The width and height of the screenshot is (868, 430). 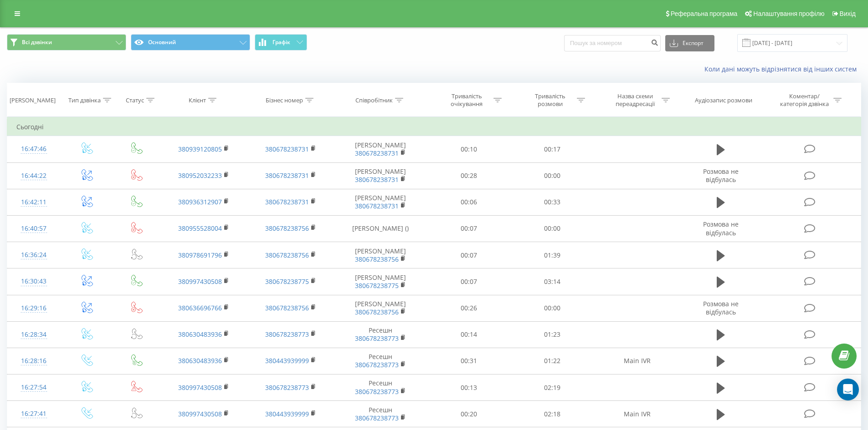 What do you see at coordinates (690, 43) in the screenshot?
I see `button: Експорт` at bounding box center [690, 43].